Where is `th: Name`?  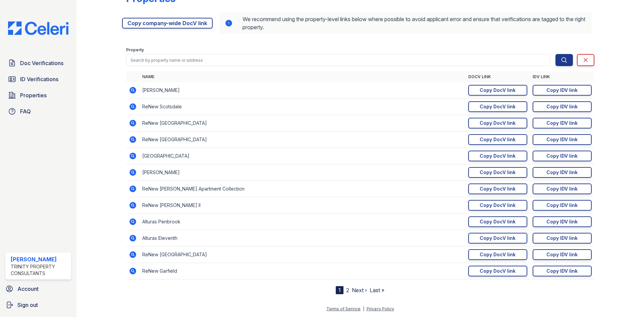 th: Name is located at coordinates (302, 77).